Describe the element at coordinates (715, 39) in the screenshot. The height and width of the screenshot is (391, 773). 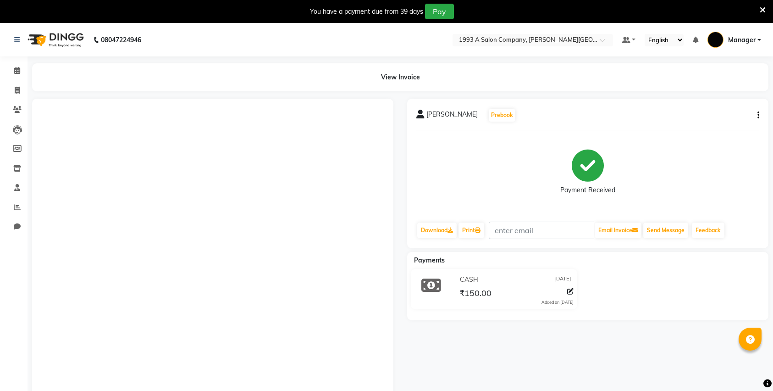
I see `img: Manager` at that location.